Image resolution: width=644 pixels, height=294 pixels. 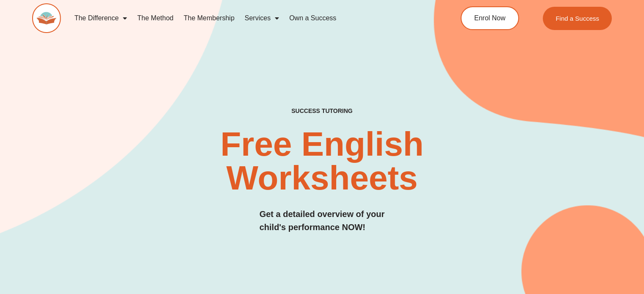 What do you see at coordinates (577, 18) in the screenshot?
I see `a: Find a Success` at bounding box center [577, 18].